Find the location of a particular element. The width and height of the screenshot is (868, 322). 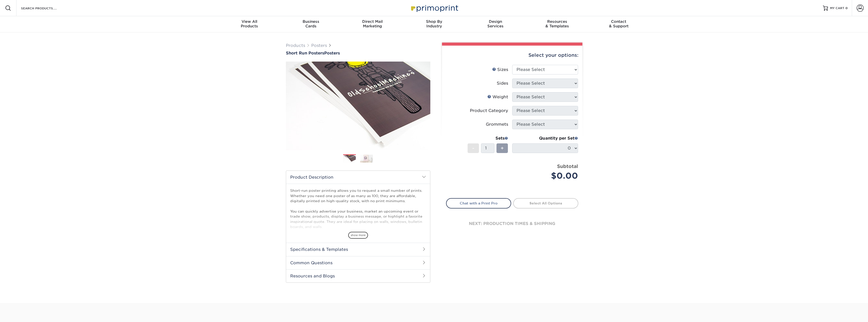

strong: Subtotal is located at coordinates (567, 166).